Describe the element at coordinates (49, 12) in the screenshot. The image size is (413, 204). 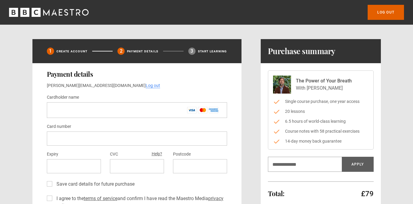
I see `a: BBC Maestro` at that location.